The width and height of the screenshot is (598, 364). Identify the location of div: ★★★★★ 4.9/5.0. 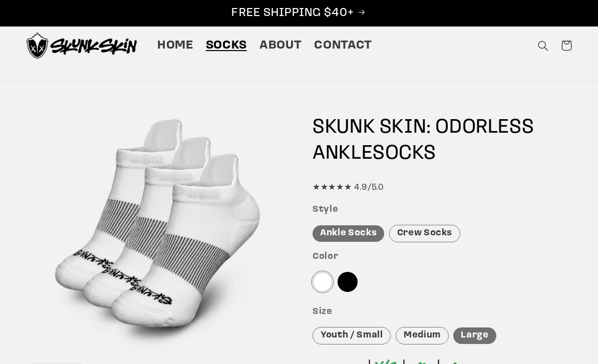
(442, 188).